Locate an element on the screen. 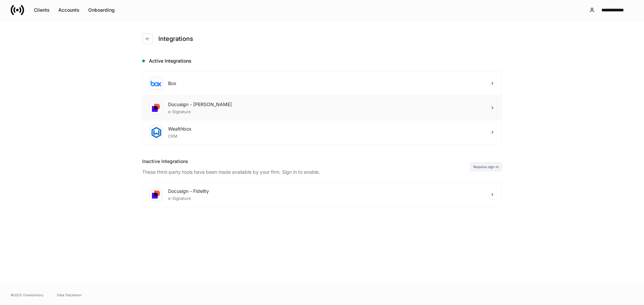  div: Requires sign-in is located at coordinates (486, 167).